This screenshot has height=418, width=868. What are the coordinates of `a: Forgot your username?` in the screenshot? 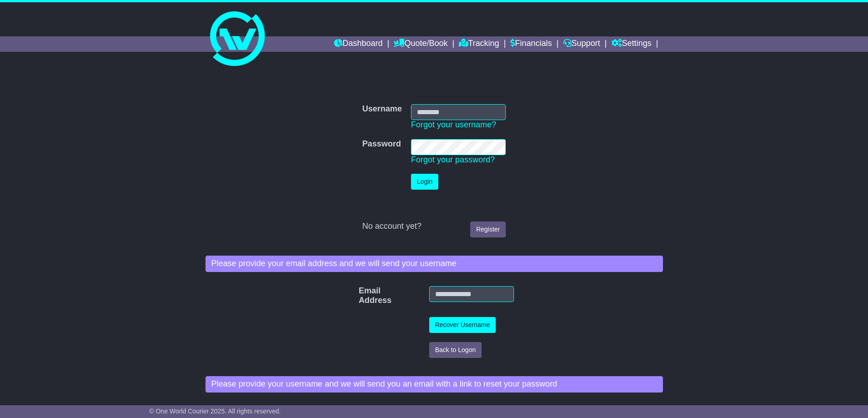 It's located at (454, 125).